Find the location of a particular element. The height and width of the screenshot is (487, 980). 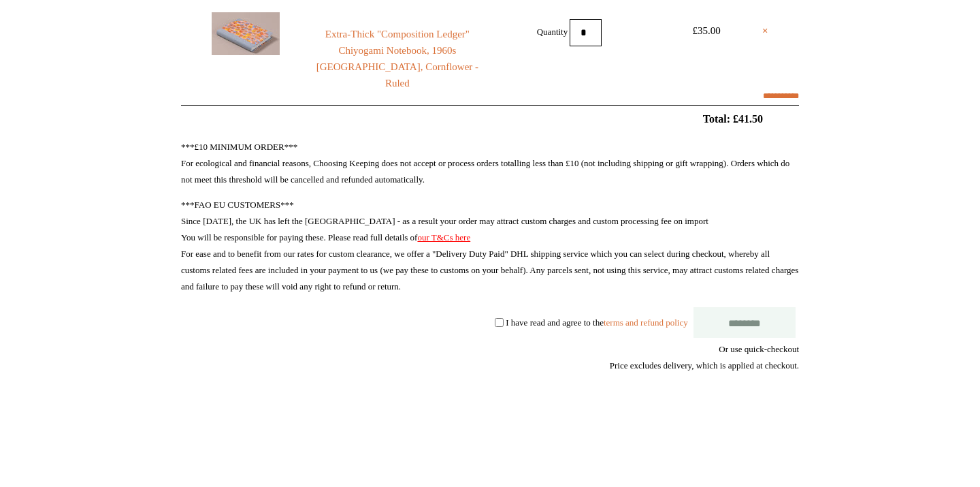

h2: Total: £41.50 is located at coordinates (490, 119).